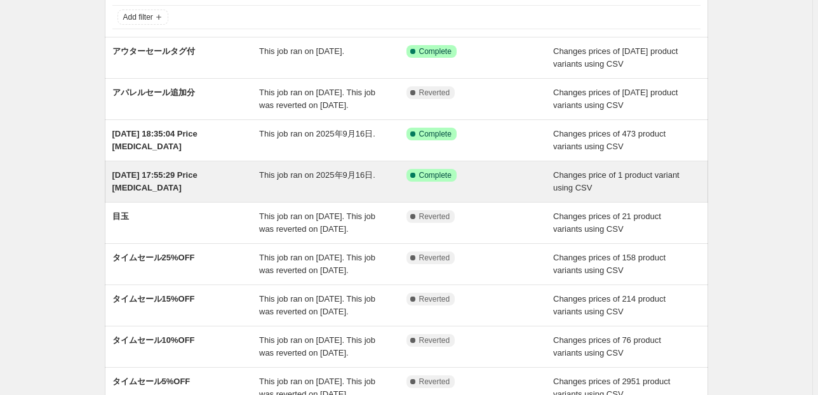 The height and width of the screenshot is (395, 818). I want to click on span: タイムセール25%OFF, so click(154, 257).